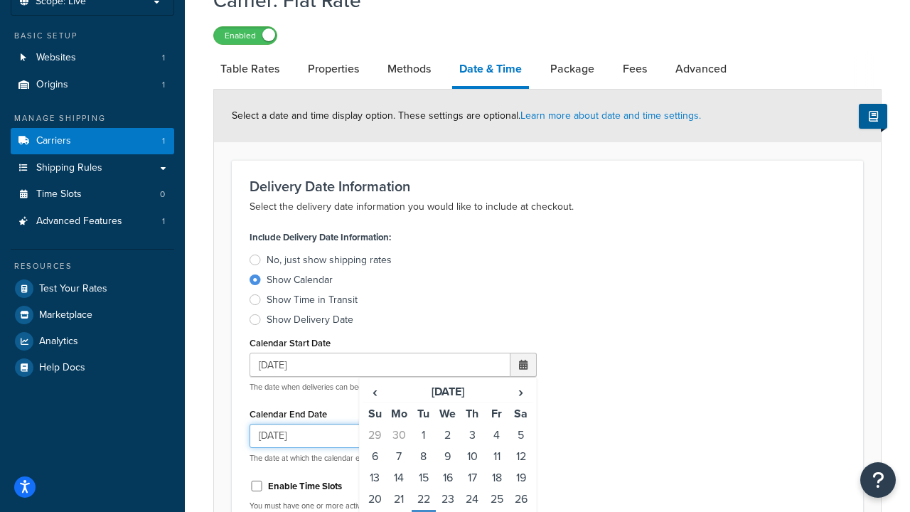 This screenshot has height=512, width=910. Describe the element at coordinates (424, 499) in the screenshot. I see `td: 22` at that location.